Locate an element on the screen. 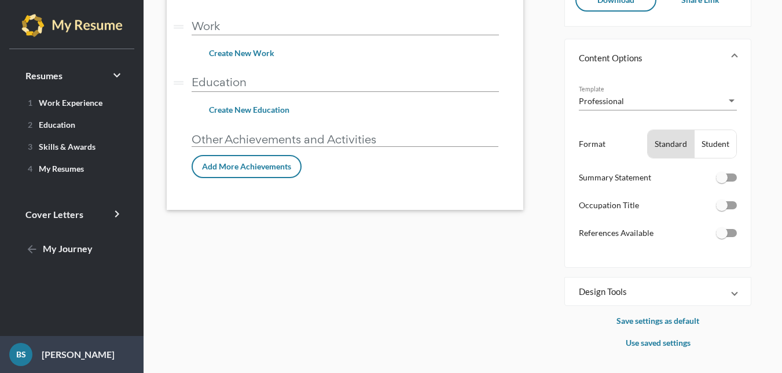 This screenshot has height=373, width=782. p: Use saved settings is located at coordinates (657, 343).